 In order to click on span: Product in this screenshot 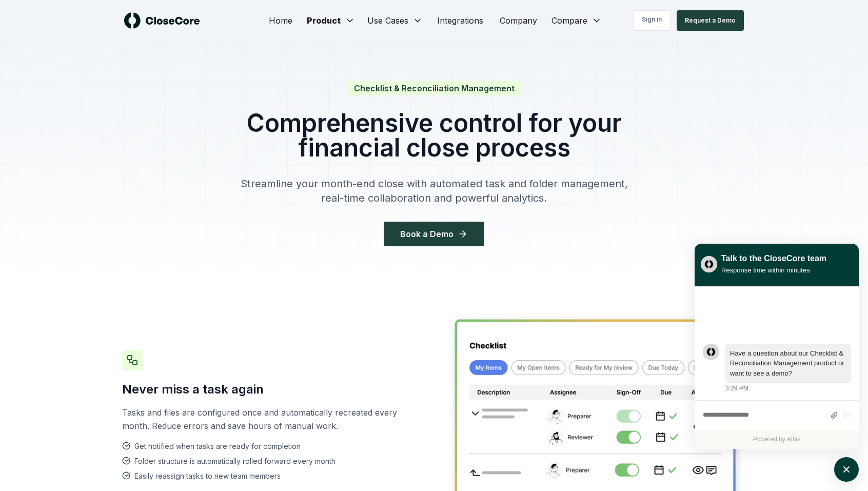, I will do `click(324, 21)`.